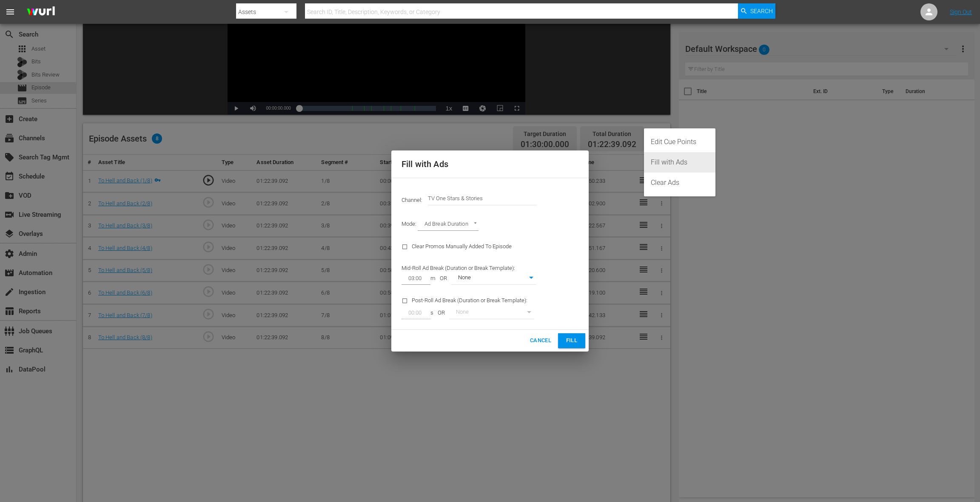 This screenshot has width=980, height=502. I want to click on a: Sign Out, so click(961, 12).